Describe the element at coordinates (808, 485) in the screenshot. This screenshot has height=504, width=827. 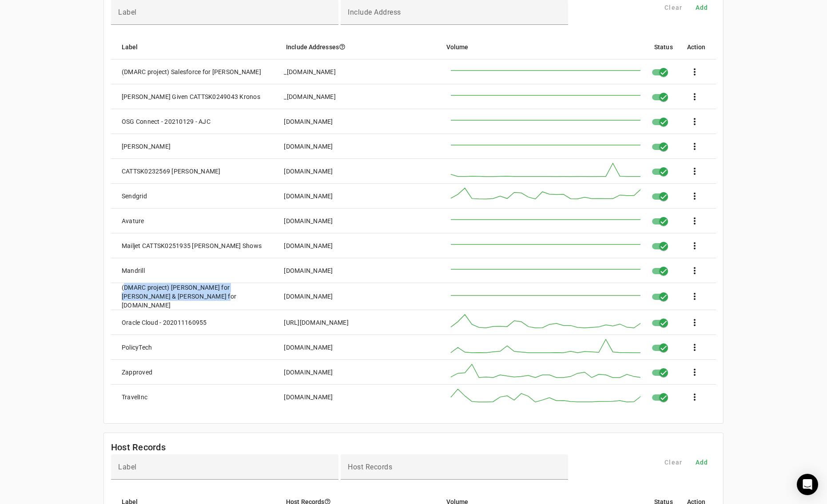
I see `div: Open Intercom Messenger` at that location.